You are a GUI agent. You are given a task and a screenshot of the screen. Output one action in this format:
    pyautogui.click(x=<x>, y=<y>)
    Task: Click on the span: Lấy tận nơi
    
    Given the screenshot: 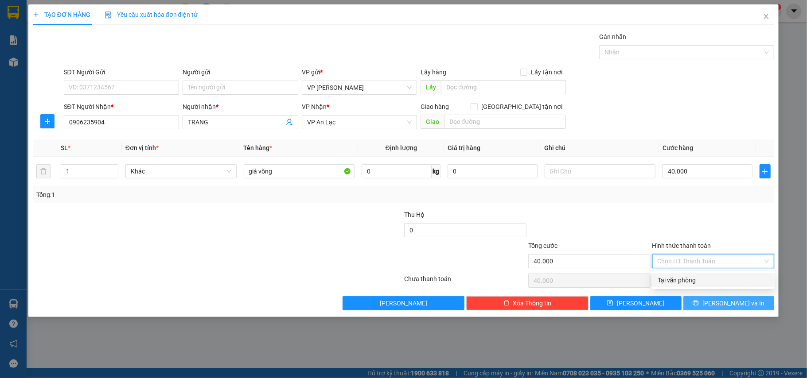 What is the action you would take?
    pyautogui.click(x=546, y=72)
    